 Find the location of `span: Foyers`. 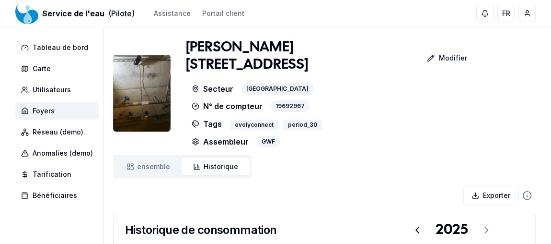

span: Foyers is located at coordinates (44, 111).